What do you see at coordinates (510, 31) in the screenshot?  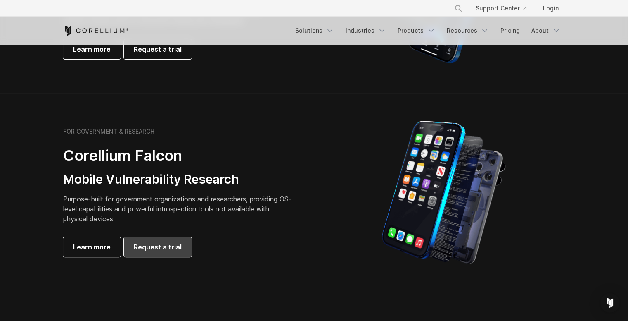 I see `a: Pricing` at bounding box center [510, 31].